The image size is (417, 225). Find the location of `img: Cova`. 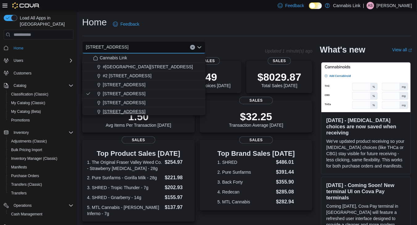

img: Cova is located at coordinates (26, 6).